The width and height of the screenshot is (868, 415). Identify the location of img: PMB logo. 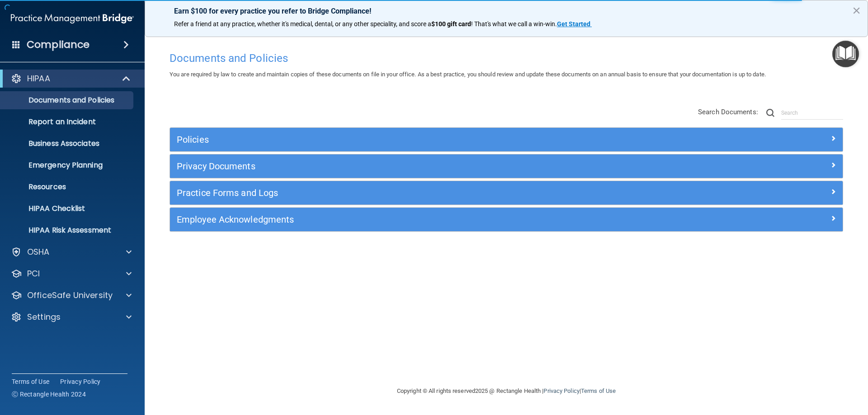
(72, 19).